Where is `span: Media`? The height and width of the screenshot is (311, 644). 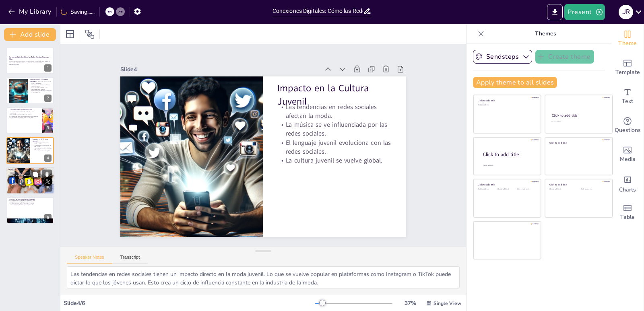 span: Media is located at coordinates (627, 159).